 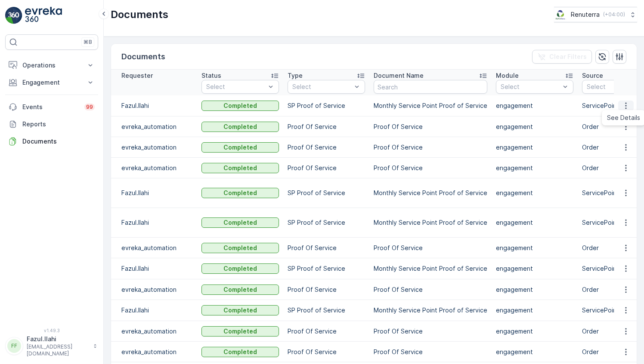 What do you see at coordinates (51, 142) in the screenshot?
I see `a: Documents` at bounding box center [51, 142].